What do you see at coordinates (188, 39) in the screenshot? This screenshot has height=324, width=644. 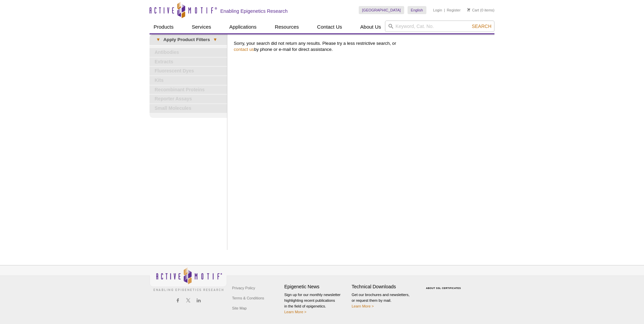 I see `a: ▾Apply Product Filters▾` at bounding box center [188, 39].